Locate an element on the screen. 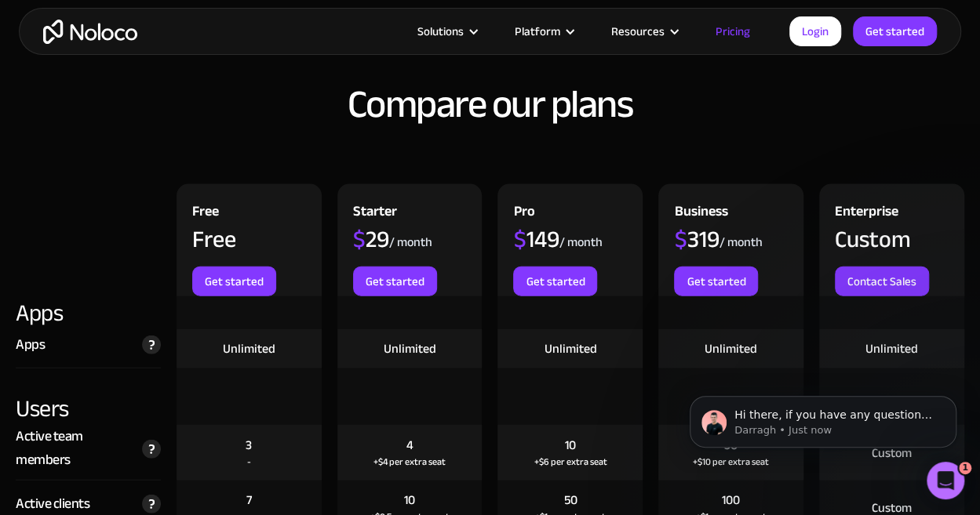 The width and height of the screenshot is (980, 515). div: Business is located at coordinates (700, 213).